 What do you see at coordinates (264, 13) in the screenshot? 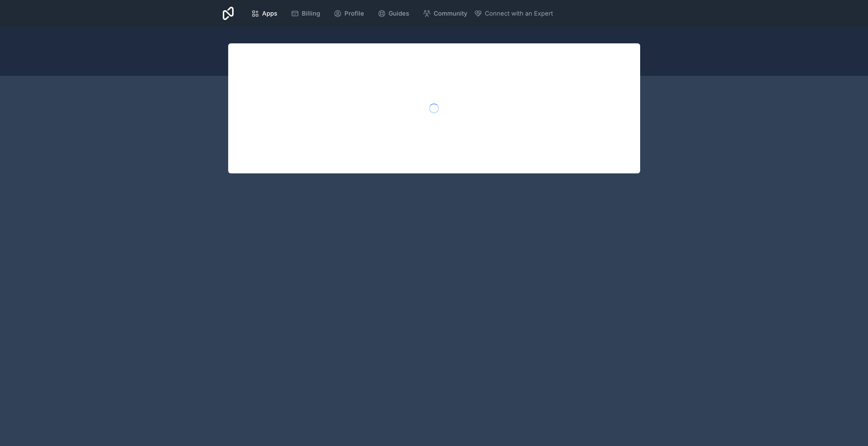
I see `a: Apps` at bounding box center [264, 13].